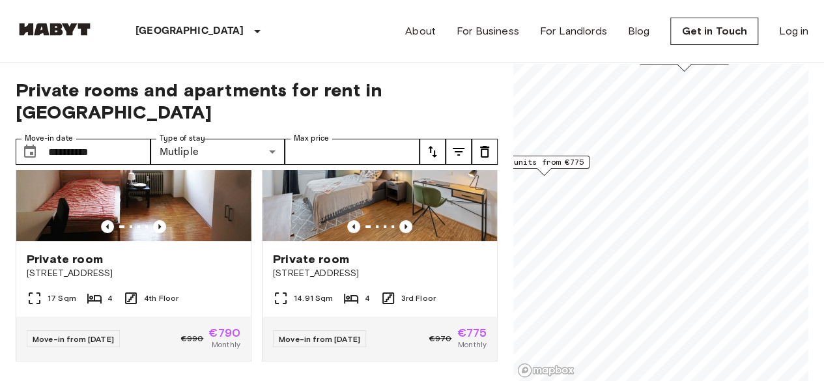  I want to click on span: 17 Sqm, so click(62, 298).